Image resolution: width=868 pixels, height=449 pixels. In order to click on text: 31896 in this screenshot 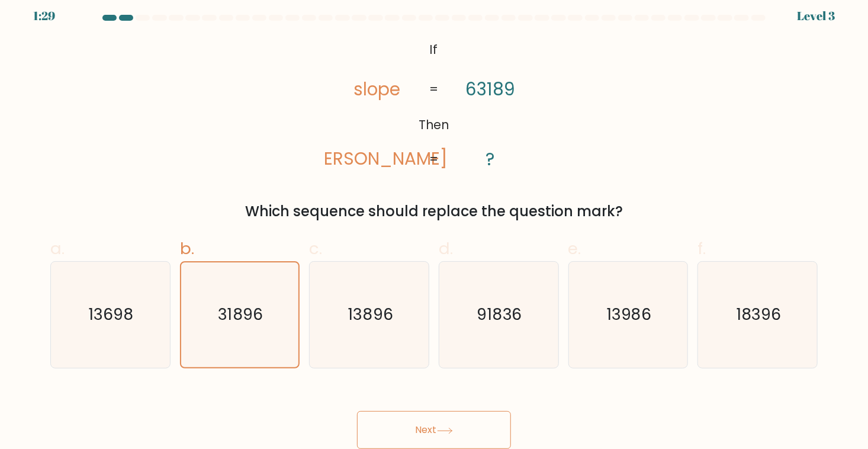, I will do `click(241, 314)`.